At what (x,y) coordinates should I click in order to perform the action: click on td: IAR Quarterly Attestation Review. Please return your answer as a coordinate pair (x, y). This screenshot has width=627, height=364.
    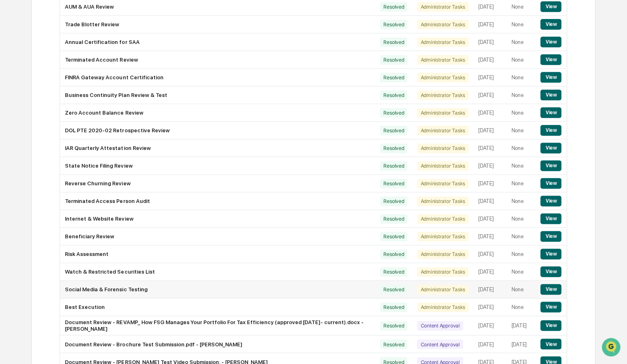
    Looking at the image, I should click on (217, 148).